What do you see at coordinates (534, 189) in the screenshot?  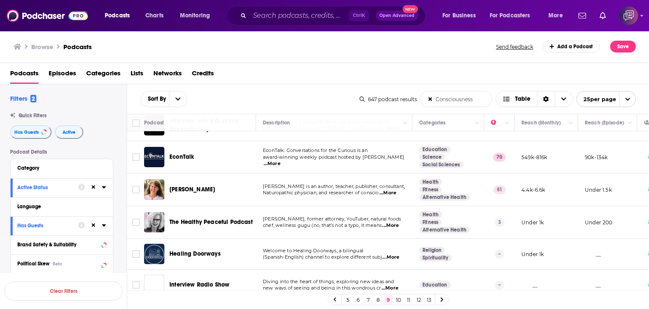 I see `p: 4.4k-6.6k` at bounding box center [534, 189].